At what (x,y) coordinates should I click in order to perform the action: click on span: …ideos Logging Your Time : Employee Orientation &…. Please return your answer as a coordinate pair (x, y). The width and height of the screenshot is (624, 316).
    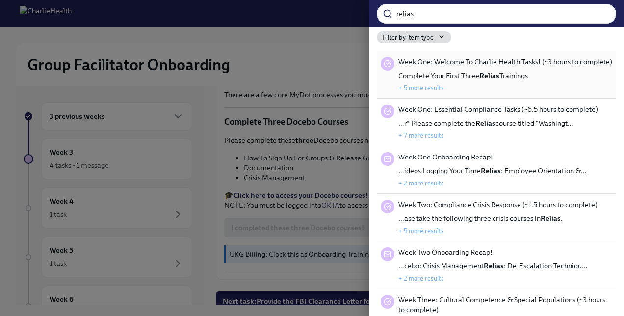
    Looking at the image, I should click on (493, 171).